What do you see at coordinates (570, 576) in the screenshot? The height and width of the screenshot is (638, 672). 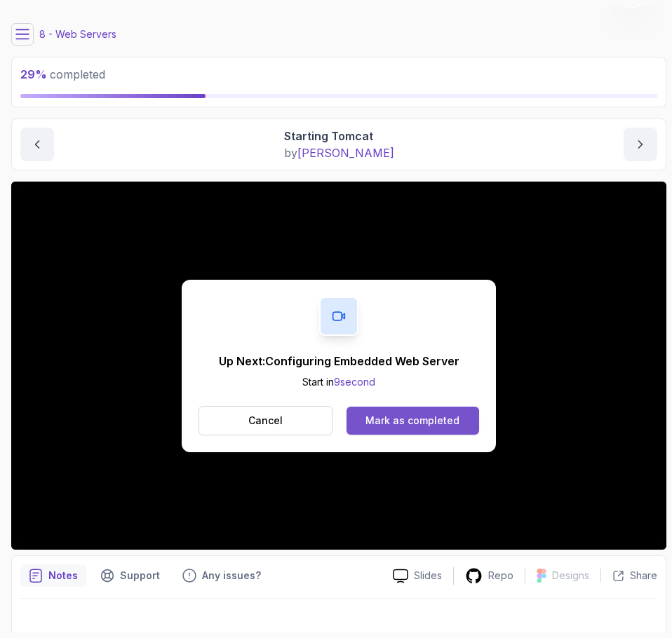 I see `p: Designs` at bounding box center [570, 576].